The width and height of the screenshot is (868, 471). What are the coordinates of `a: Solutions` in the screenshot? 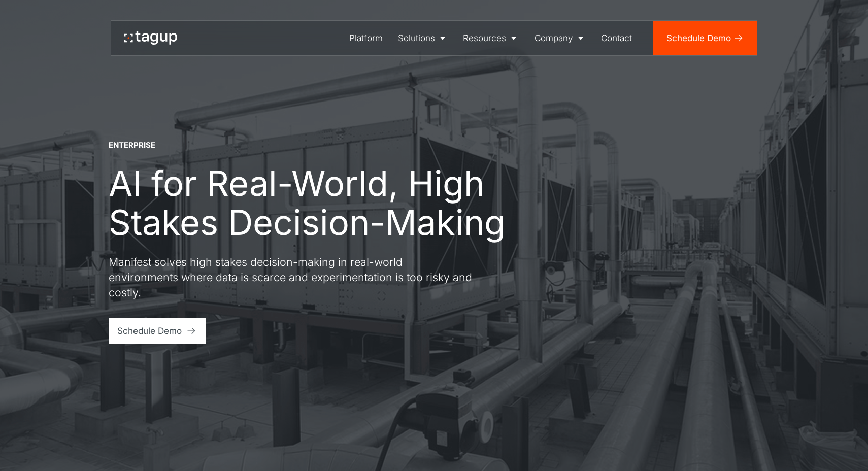 It's located at (423, 38).